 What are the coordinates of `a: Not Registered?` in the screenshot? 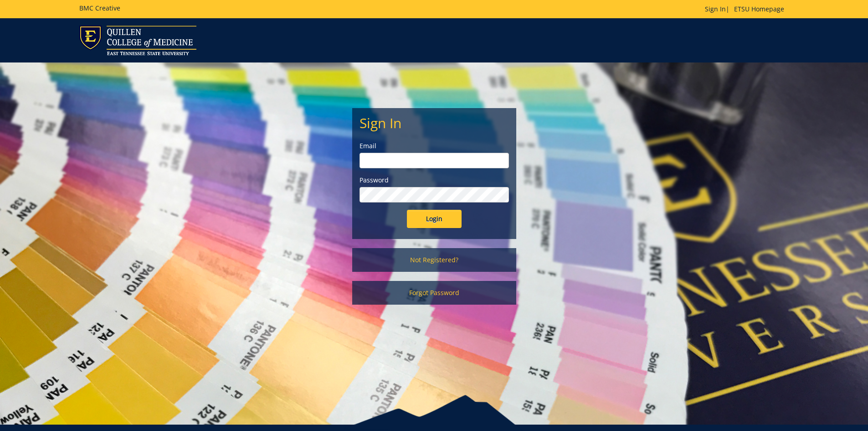 It's located at (434, 260).